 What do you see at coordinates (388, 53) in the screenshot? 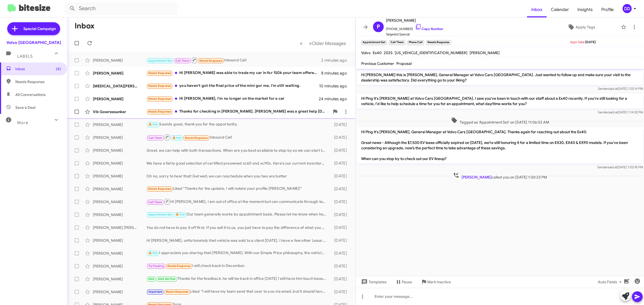
I see `span: 2025` at bounding box center [388, 53].